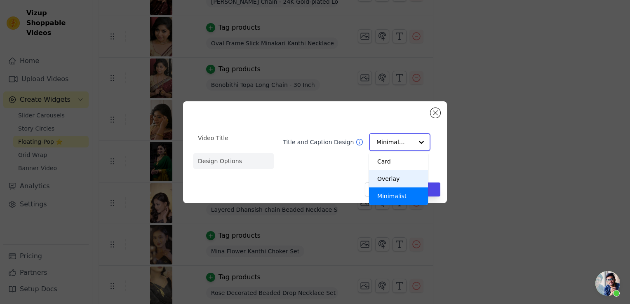 This screenshot has height=304, width=630. I want to click on button: Cancel, so click(379, 190).